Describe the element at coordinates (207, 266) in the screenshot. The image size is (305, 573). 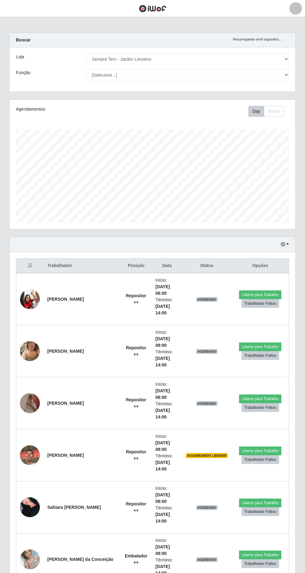
I see `th: Status` at that location.